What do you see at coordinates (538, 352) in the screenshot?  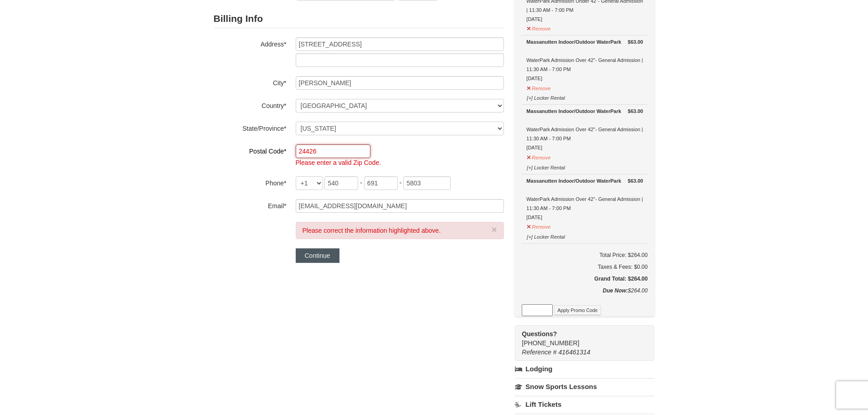 I see `span: Reference #` at bounding box center [538, 352].